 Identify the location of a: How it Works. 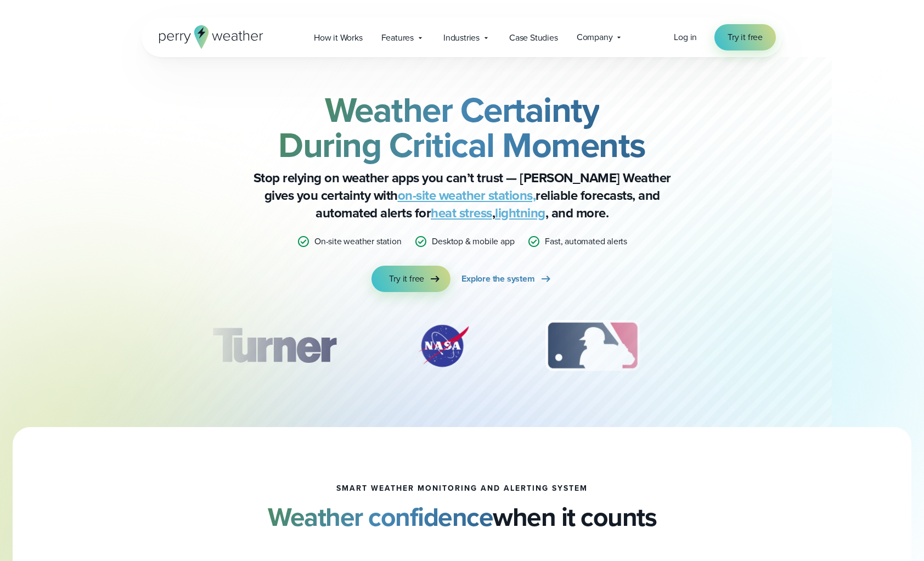
(338, 37).